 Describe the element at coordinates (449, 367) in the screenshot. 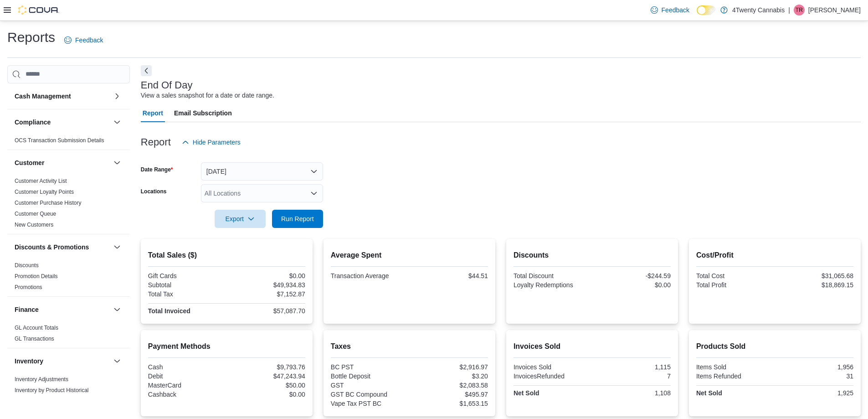

I see `div: $2,916.97` at that location.